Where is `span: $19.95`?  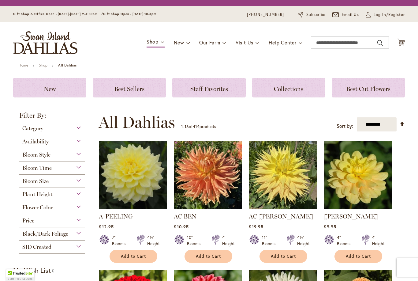 span: $19.95 is located at coordinates (256, 226).